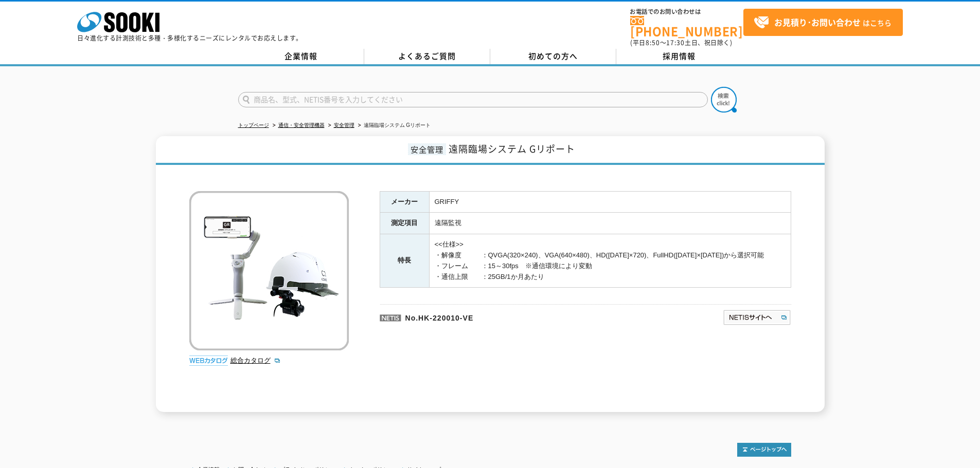 The width and height of the screenshot is (980, 468). I want to click on span: 安全管理, so click(427, 149).